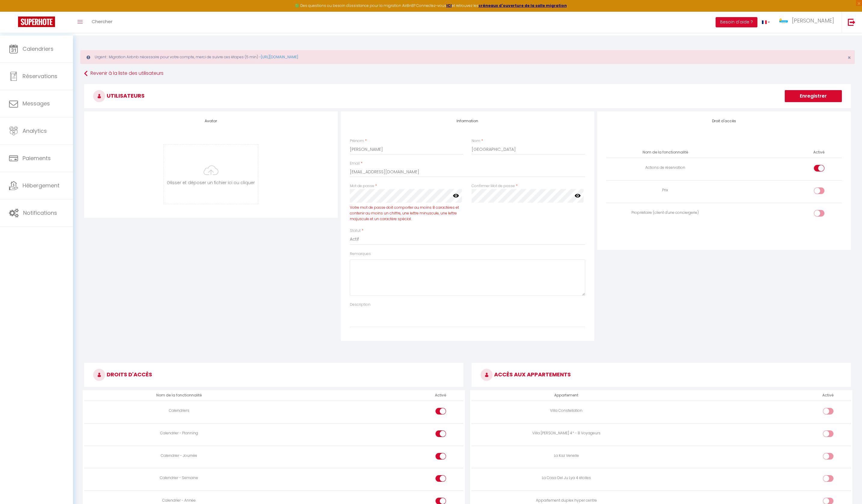 The image size is (862, 504). I want to click on label: Description, so click(360, 305).